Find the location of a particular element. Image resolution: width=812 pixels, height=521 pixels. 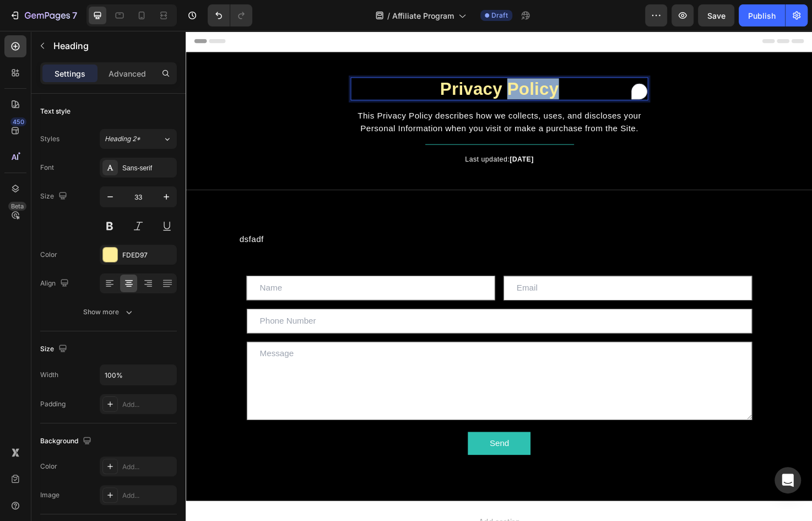

div: Undo/Redo is located at coordinates (230, 16).